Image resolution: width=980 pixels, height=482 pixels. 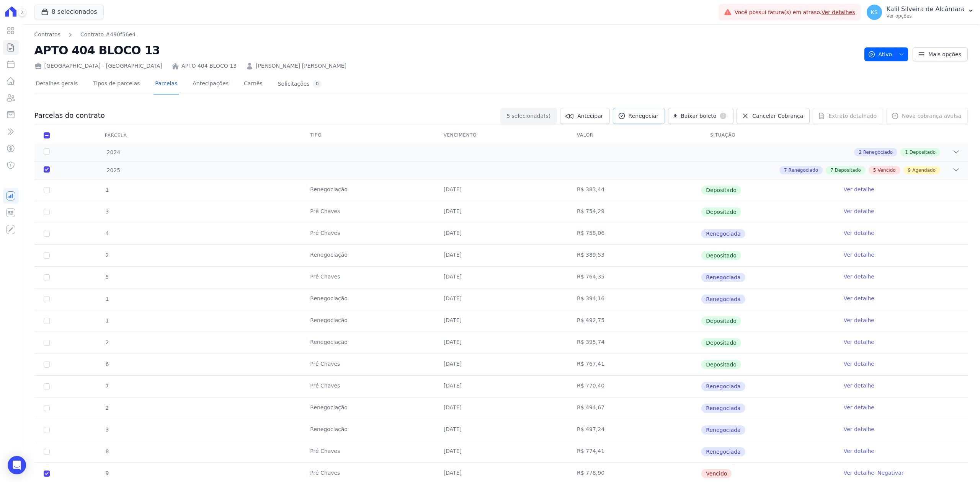 What do you see at coordinates (635, 234) in the screenshot?
I see `td: R$ 758,06` at bounding box center [635, 234].